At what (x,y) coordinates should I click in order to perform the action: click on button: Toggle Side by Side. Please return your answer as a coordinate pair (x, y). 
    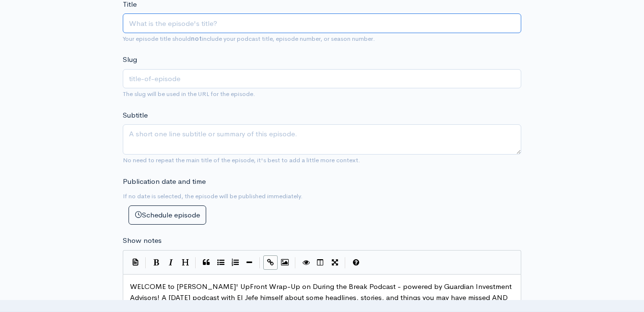
    Looking at the image, I should click on (320, 262).